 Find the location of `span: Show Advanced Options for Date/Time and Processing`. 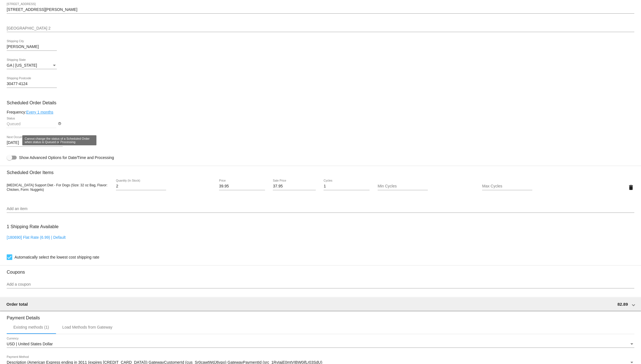

span: Show Advanced Options for Date/Time and Processing is located at coordinates (66, 158).